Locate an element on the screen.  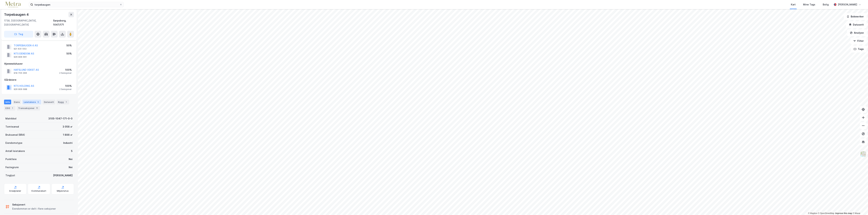
div: Bygg is located at coordinates (63, 102).